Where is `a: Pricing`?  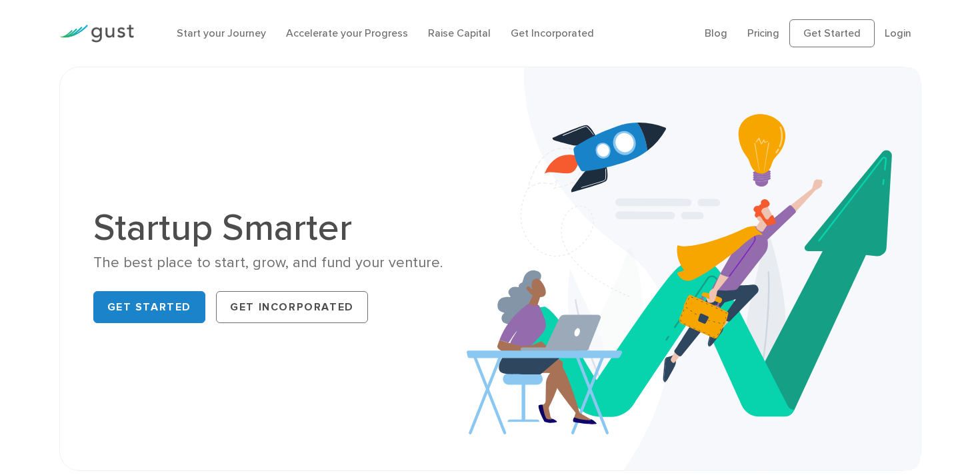 a: Pricing is located at coordinates (763, 32).